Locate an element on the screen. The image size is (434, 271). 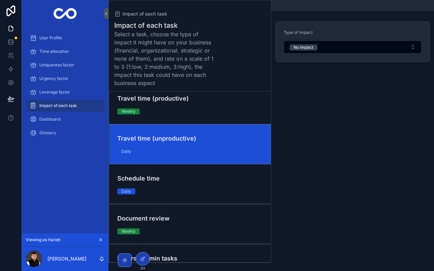
a: Glossary is located at coordinates (65, 133).